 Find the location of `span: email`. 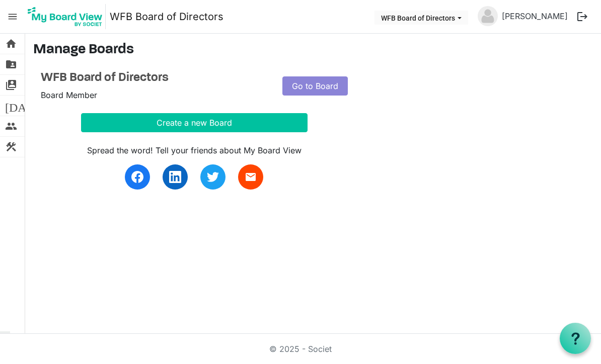

span: email is located at coordinates (250, 177).